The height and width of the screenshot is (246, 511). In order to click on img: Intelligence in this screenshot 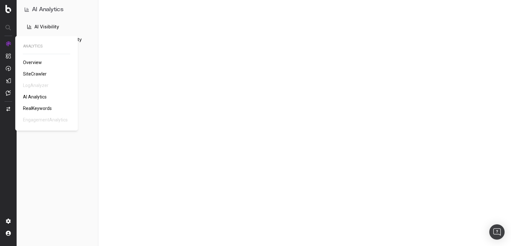, I will do `click(8, 56)`.